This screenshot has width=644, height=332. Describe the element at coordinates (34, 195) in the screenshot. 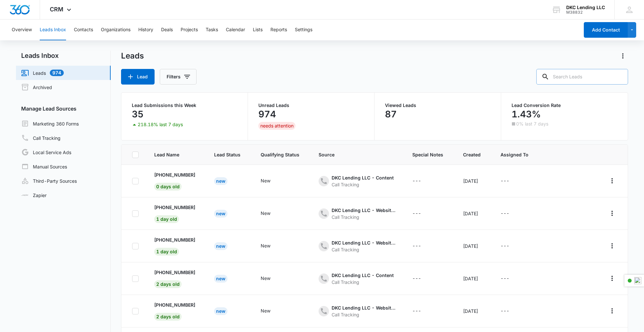

I see `a: Zapier` at that location.